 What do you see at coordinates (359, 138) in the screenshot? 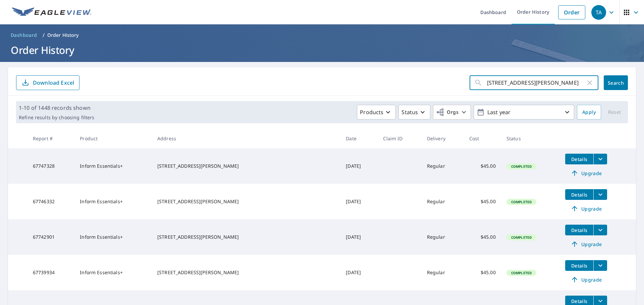
I see `th: Date` at bounding box center [359, 138].